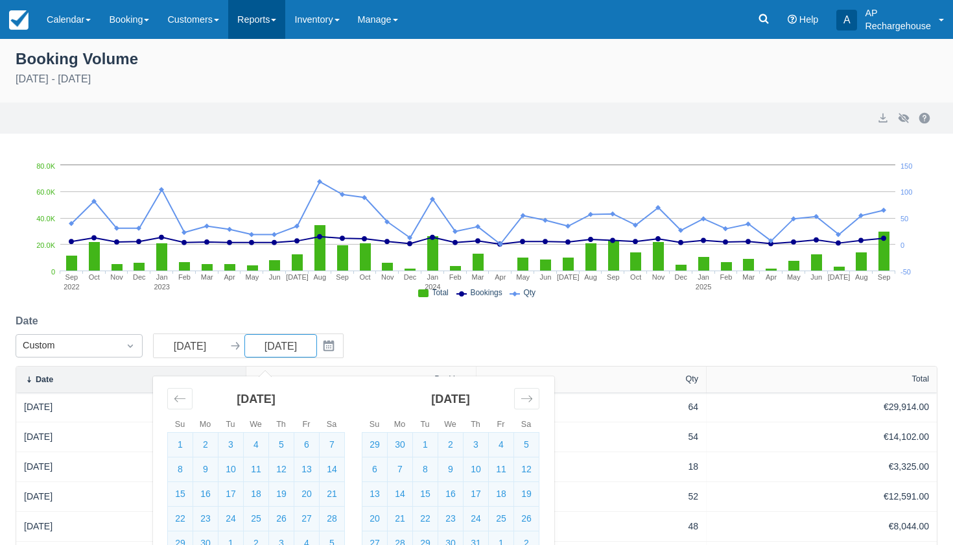 The width and height of the screenshot is (953, 545). What do you see at coordinates (822, 466) in the screenshot?
I see `div: €3,325.00` at bounding box center [822, 466].